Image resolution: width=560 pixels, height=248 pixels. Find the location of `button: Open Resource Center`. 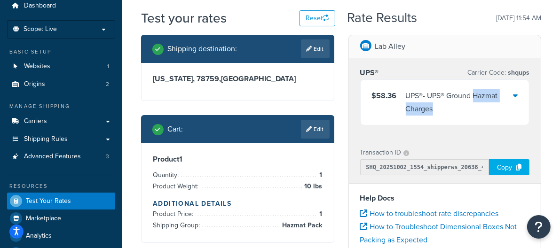

button: Open Resource Center is located at coordinates (538, 227).